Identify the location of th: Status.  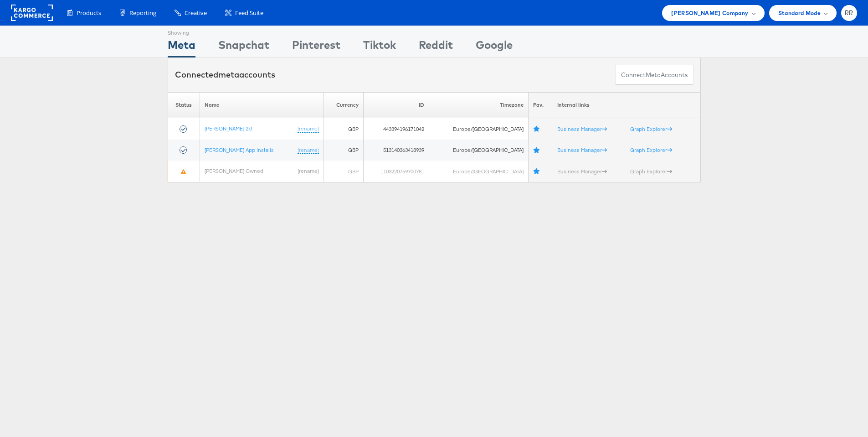
(183, 105).